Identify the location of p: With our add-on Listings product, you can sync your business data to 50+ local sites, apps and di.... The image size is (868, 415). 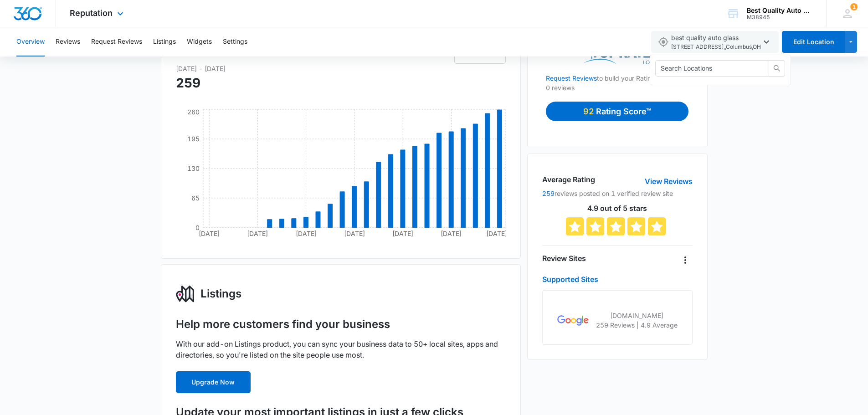
(341, 349).